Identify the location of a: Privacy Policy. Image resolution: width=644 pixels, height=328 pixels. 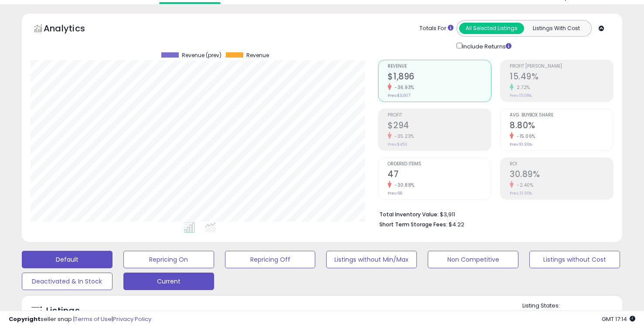
(132, 319).